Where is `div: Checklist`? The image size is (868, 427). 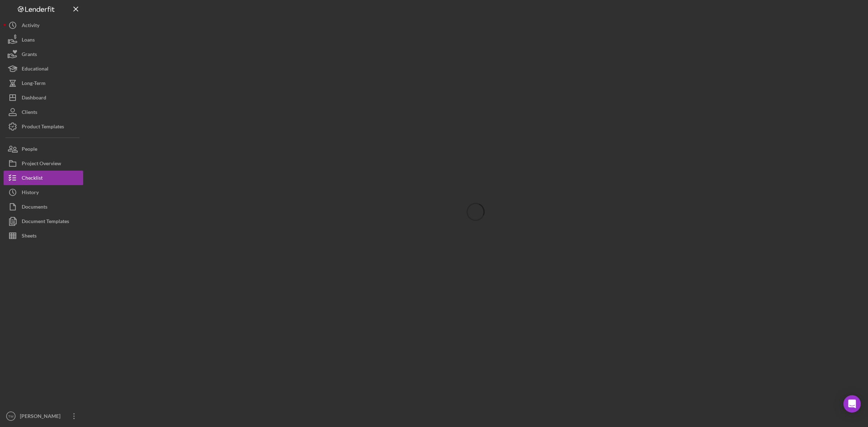
div: Checklist is located at coordinates (32, 179).